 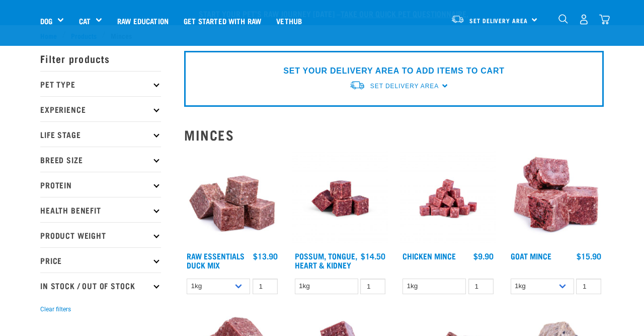 I want to click on p: Price, so click(x=100, y=260).